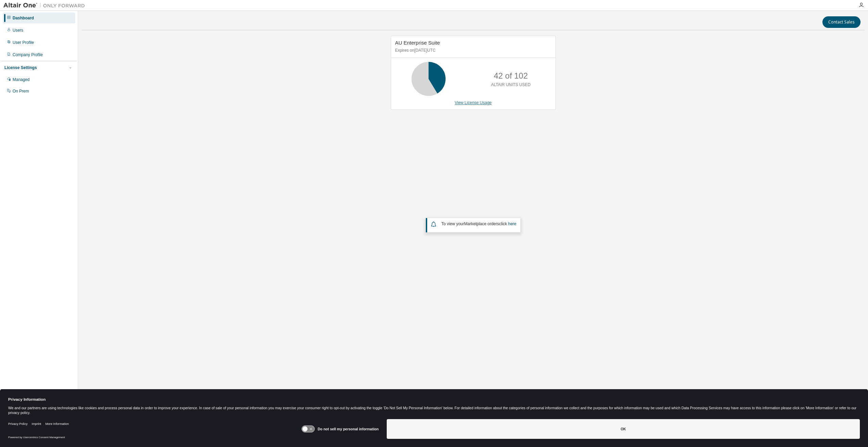 This screenshot has height=447, width=868. I want to click on div: License Settings, so click(20, 67).